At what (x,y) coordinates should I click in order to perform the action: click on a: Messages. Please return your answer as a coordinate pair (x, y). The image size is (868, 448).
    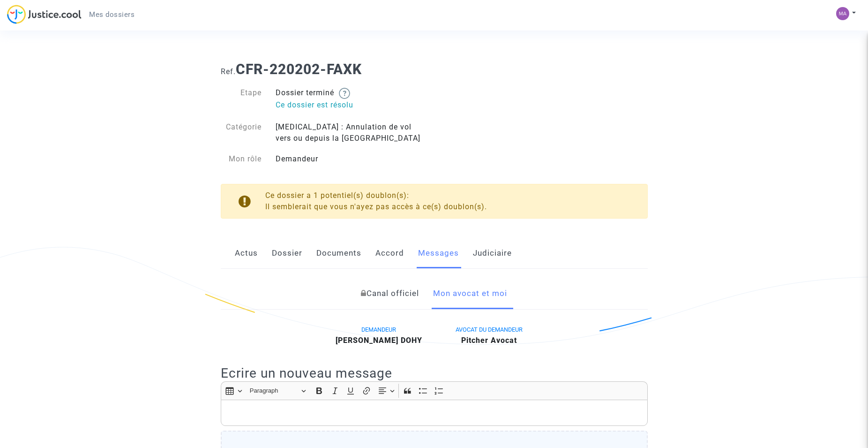
    Looking at the image, I should click on (438, 253).